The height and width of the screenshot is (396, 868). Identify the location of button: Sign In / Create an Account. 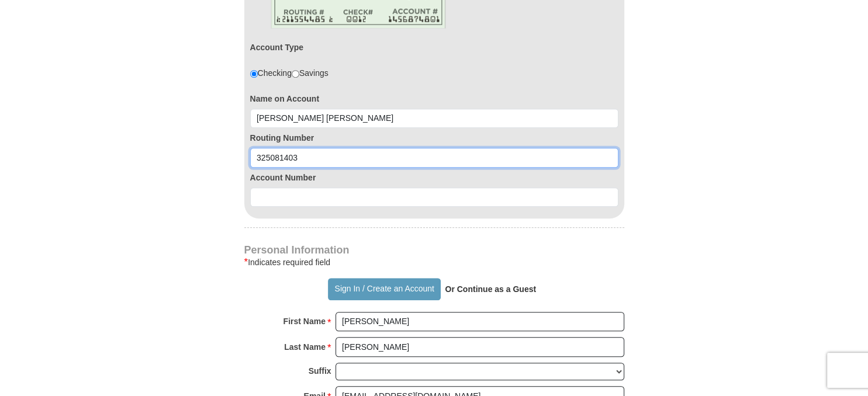
(384, 289).